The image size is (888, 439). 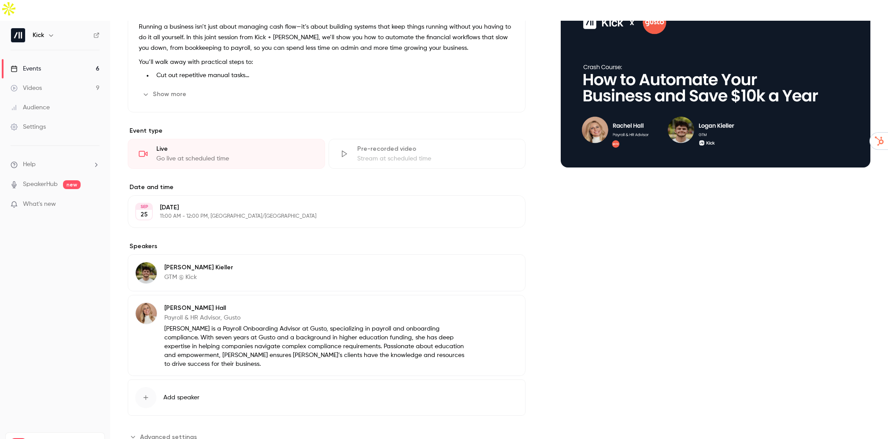 What do you see at coordinates (40, 184) in the screenshot?
I see `a: SpeakerHub` at bounding box center [40, 184].